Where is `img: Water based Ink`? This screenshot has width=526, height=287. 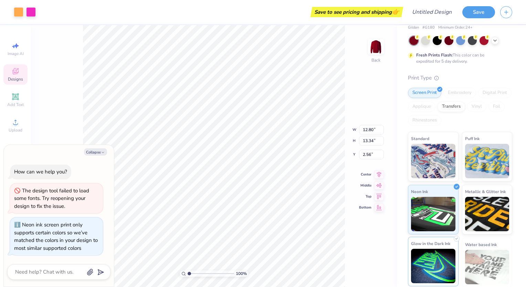 img: Water based Ink is located at coordinates (487, 267).